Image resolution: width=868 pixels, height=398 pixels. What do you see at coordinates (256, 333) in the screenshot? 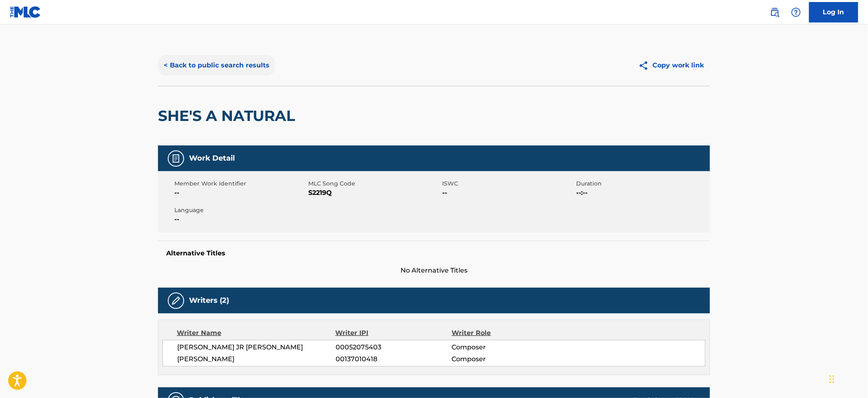
I see `div: Writer Name` at bounding box center [256, 333].